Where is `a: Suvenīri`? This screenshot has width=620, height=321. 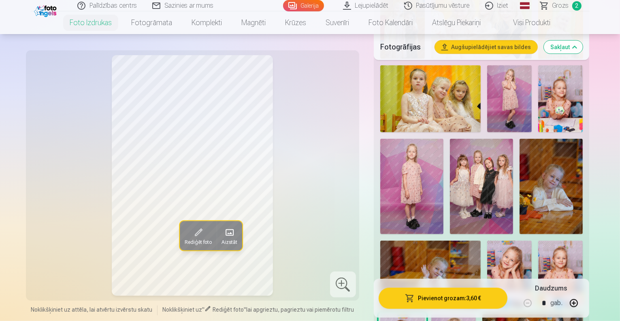
a: Suvenīri is located at coordinates (338, 23).